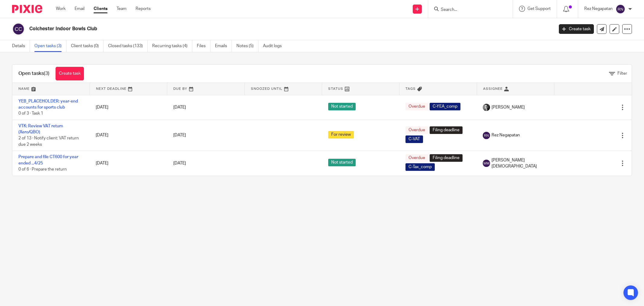 Image resolution: width=644 pixels, height=306 pixels. What do you see at coordinates (204, 46) in the screenshot?
I see `a: Files` at bounding box center [204, 46].